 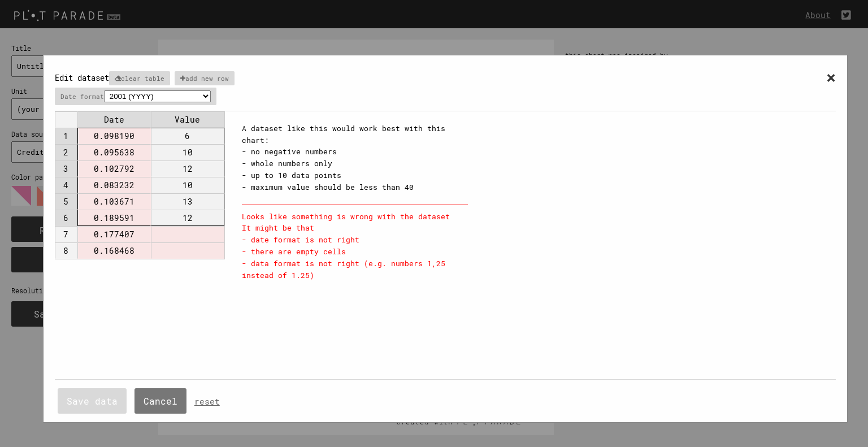 What do you see at coordinates (115, 119) in the screenshot?
I see `td: Date` at bounding box center [115, 119].